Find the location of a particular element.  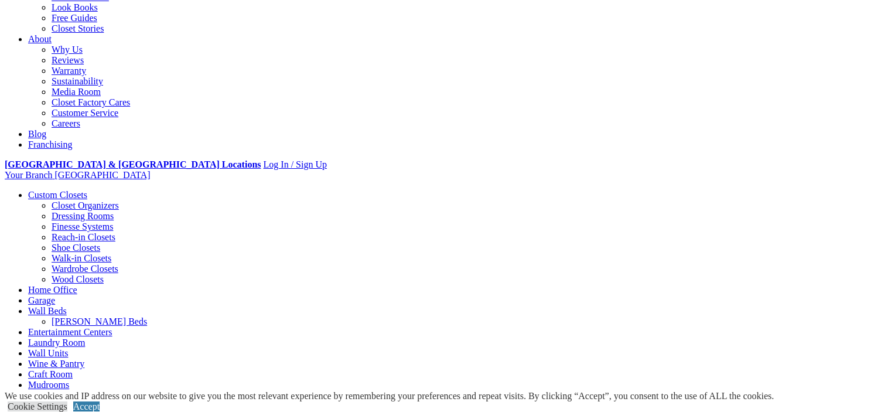

a: Wall Units is located at coordinates (48, 353).